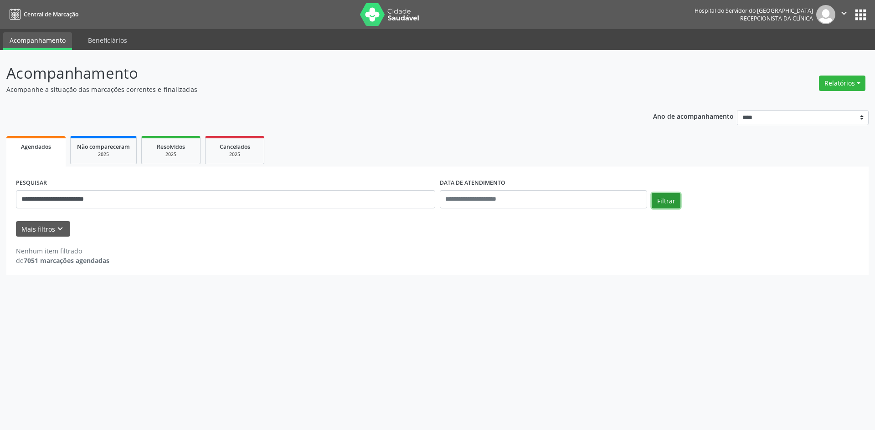  Describe the element at coordinates (472, 183) in the screenshot. I see `label: DATA DE ATENDIMENTO` at that location.